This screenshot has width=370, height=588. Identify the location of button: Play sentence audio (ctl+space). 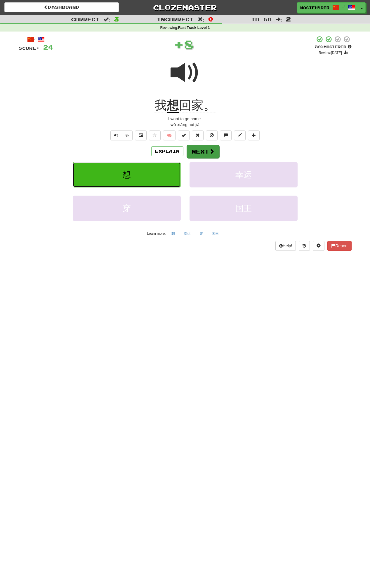
(116, 136).